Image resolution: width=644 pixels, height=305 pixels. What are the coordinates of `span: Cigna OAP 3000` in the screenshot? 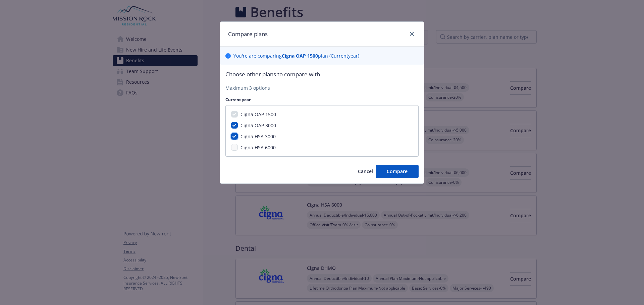 It's located at (259, 126).